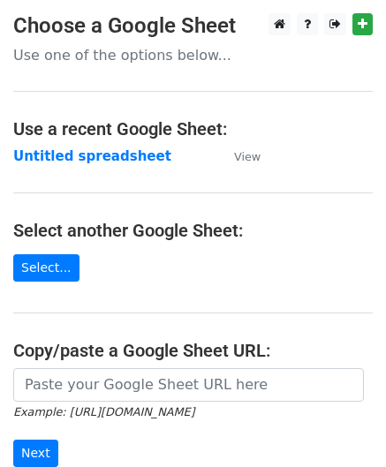 The image size is (386, 467). What do you see at coordinates (193, 26) in the screenshot?
I see `h3: Choose a Google Sheet` at bounding box center [193, 26].